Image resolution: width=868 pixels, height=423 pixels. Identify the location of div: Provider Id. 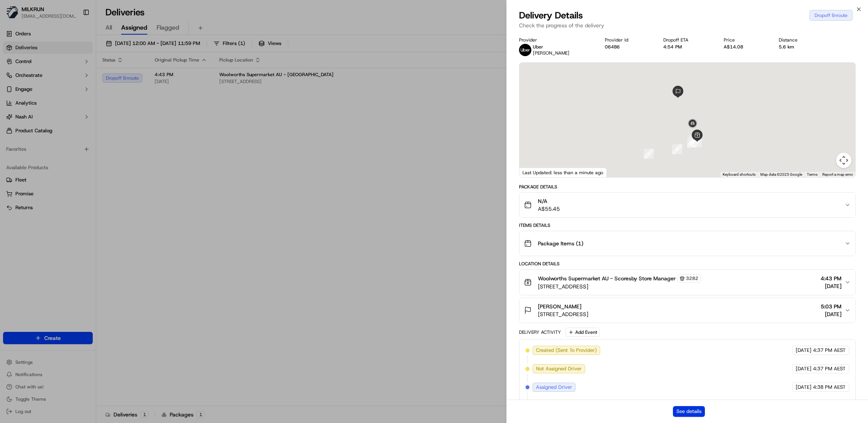
(628, 40).